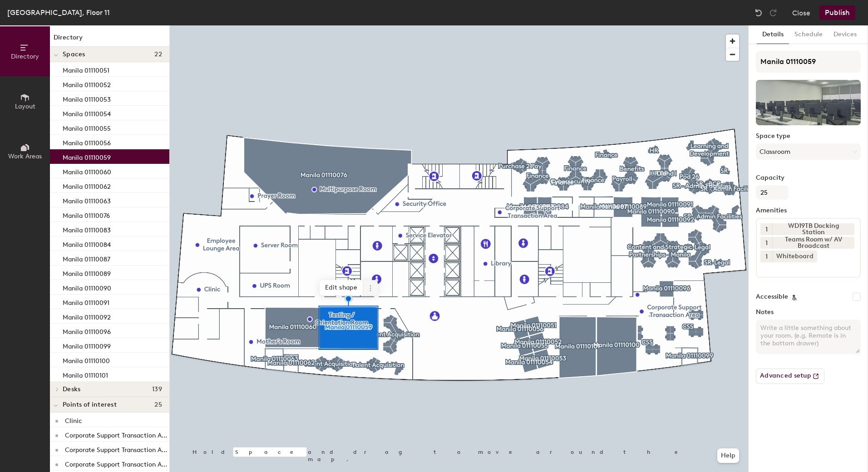  I want to click on div: Whiteboard, so click(794, 257).